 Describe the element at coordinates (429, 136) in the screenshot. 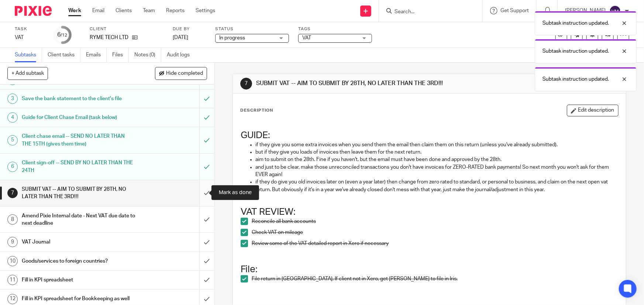

I see `h1: GUIDE:` at that location.